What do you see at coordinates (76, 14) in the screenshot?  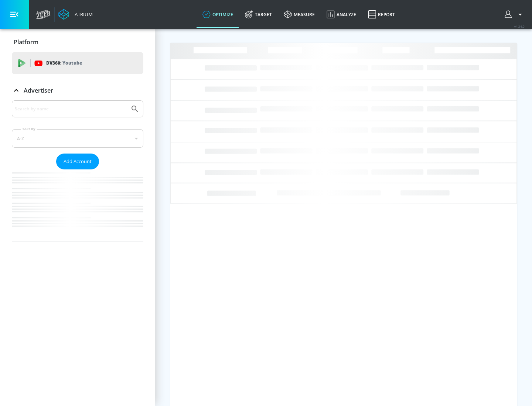 I see `a: Atrium` at bounding box center [76, 14].